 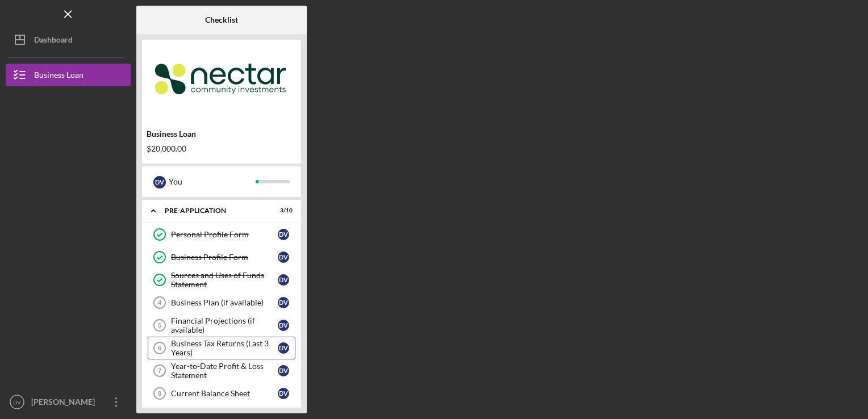 What do you see at coordinates (222, 348) in the screenshot?
I see `a: 6Business Tax Returns (Last 3 Years)DV` at bounding box center [222, 348].